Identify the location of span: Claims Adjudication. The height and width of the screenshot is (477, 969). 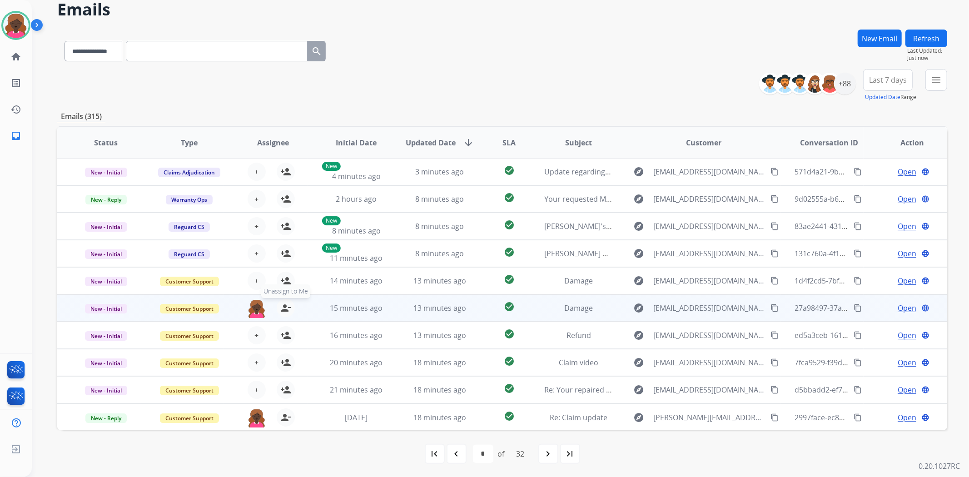
(189, 172).